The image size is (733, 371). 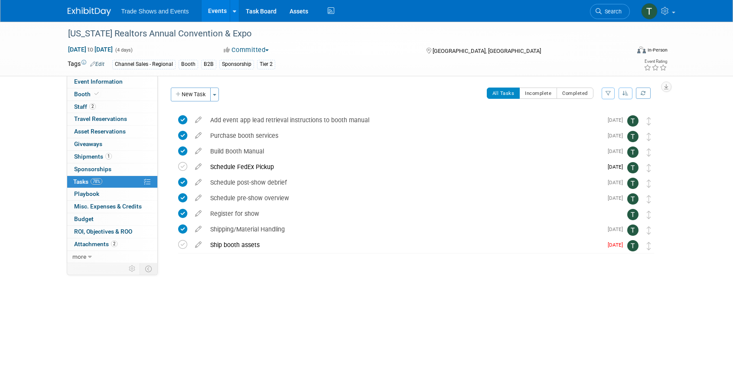 I want to click on div: Event Format, so click(x=623, y=52).